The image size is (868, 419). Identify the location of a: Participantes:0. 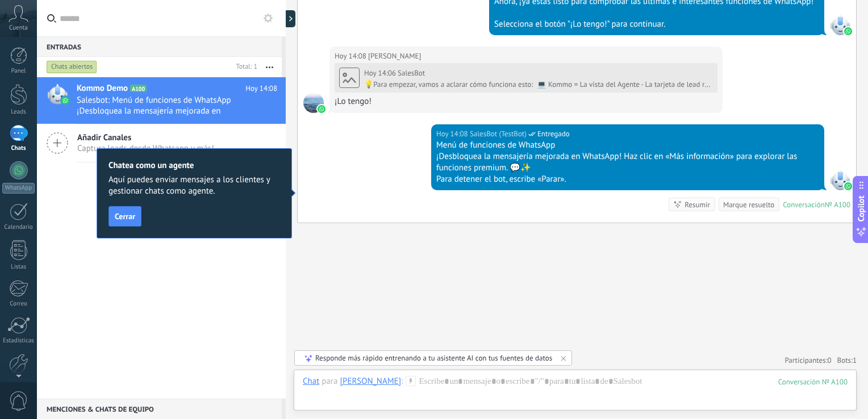
(807, 360).